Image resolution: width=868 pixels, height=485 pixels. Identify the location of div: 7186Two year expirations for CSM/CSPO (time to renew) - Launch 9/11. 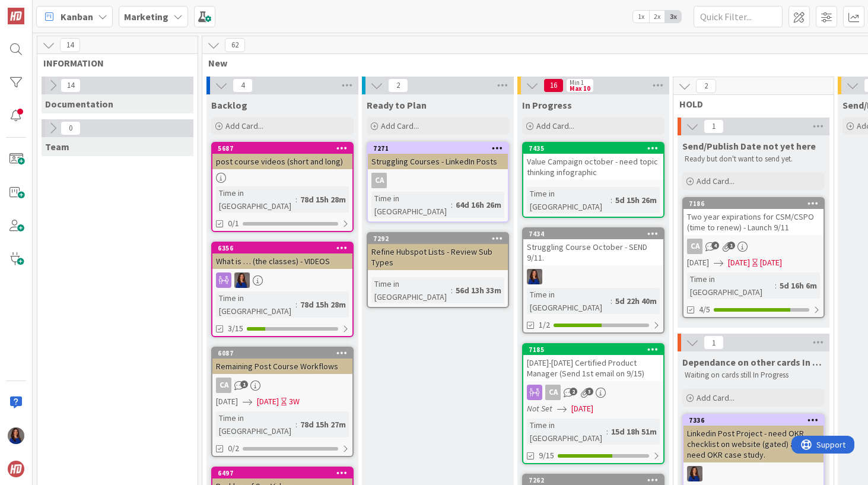
(753, 217).